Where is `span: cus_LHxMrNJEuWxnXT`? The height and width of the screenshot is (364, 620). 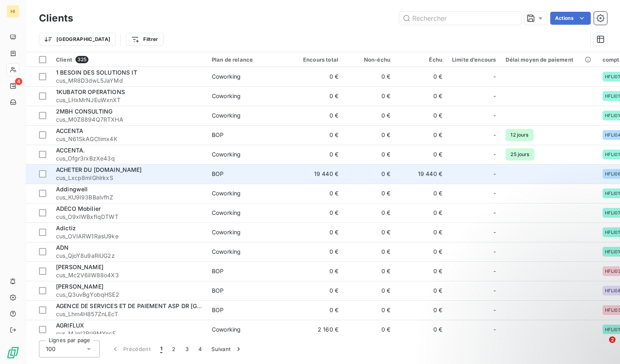 span: cus_LHxMrNJEuWxnXT is located at coordinates (129, 100).